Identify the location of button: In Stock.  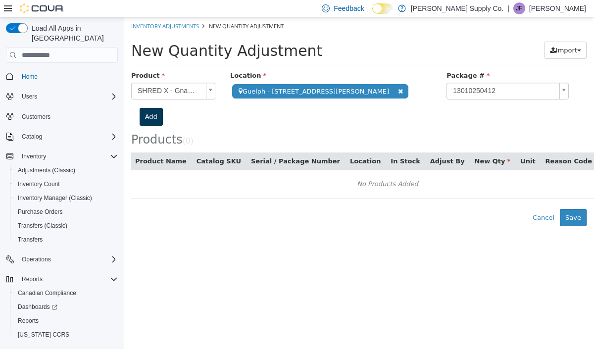
(282, 144).